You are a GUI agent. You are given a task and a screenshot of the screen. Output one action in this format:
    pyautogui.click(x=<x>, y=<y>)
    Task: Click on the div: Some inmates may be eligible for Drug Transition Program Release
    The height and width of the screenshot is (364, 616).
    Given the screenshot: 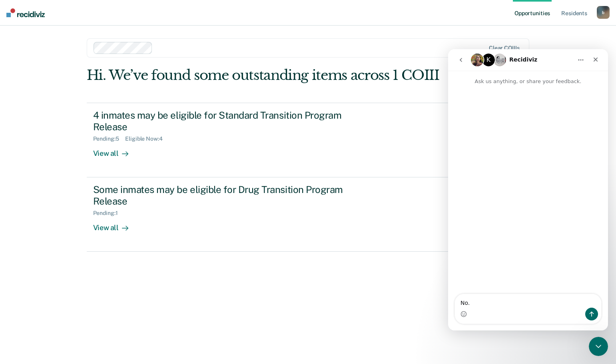 What is the action you would take?
    pyautogui.click(x=233, y=196)
    